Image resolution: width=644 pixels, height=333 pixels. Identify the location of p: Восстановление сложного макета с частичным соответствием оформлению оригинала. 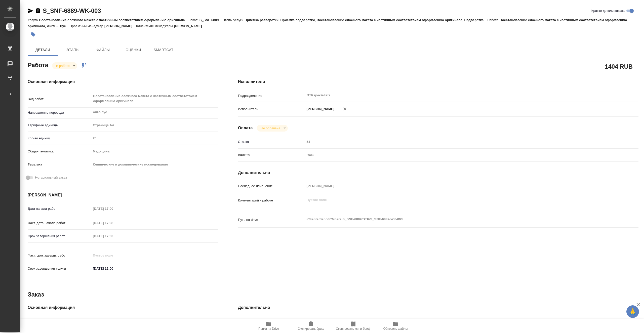
(113, 20).